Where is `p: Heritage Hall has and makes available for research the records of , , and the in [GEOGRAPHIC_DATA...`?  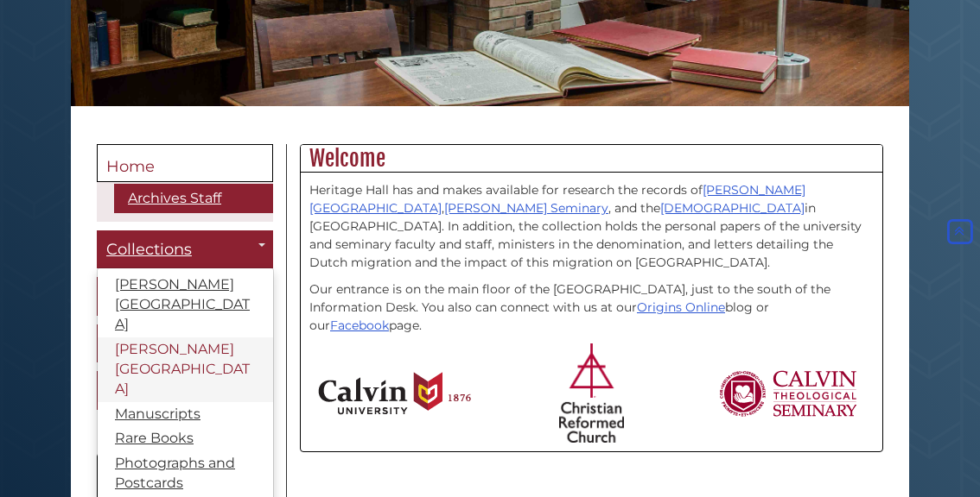
p: Heritage Hall has and makes available for research the records of , , and the in [GEOGRAPHIC_DATA... is located at coordinates (591, 226).